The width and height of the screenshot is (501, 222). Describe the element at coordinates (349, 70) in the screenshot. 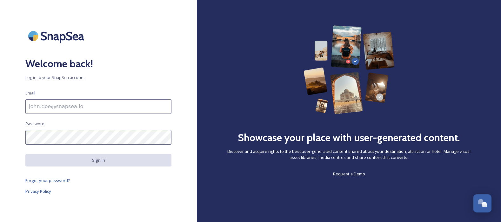

I see `img: 63b42ca75bacad526042e722_Group%20154-p-800.png` at that location.